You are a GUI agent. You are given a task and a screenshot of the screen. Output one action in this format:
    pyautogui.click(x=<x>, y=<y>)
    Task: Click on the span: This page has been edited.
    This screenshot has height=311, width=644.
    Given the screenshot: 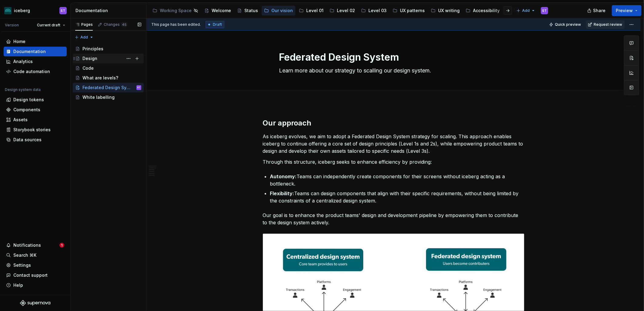 What is the action you would take?
    pyautogui.click(x=176, y=24)
    